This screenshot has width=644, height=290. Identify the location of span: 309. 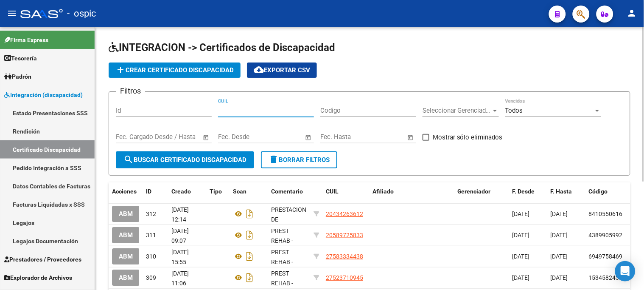
(151, 278).